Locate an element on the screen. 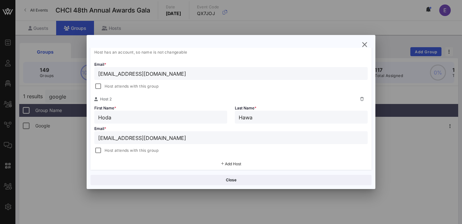  span: First Name is located at coordinates (105, 108).